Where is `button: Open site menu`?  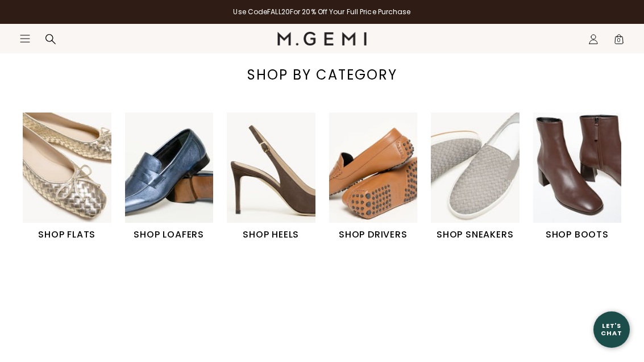
button: Open site menu is located at coordinates (25, 39).